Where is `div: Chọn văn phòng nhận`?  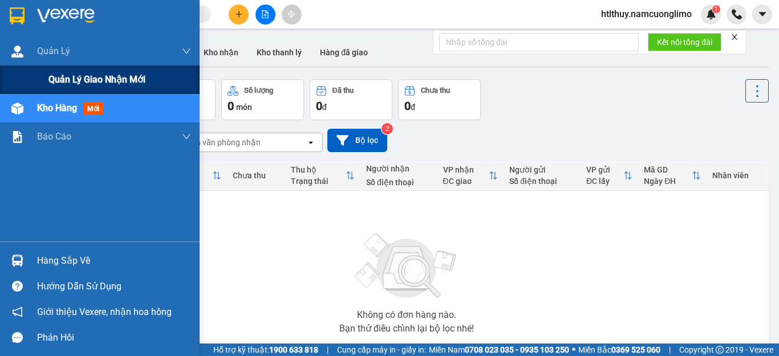 div: Chọn văn phòng nhận is located at coordinates (221, 143).